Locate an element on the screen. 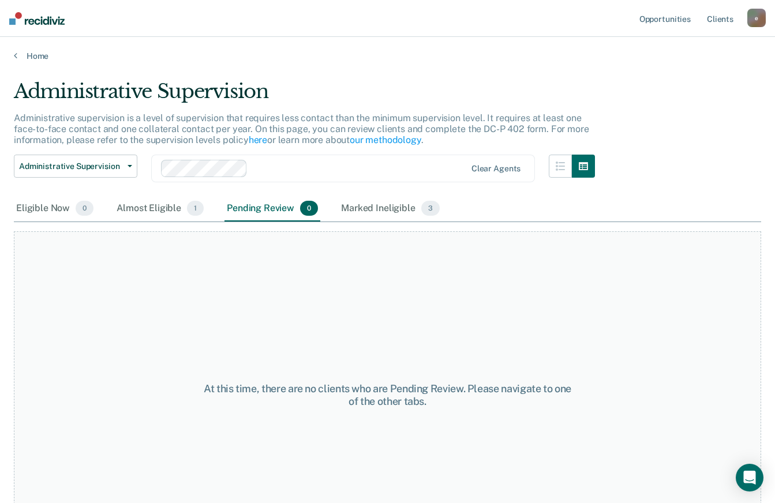  div: Administrative Supervision is located at coordinates (304, 96).